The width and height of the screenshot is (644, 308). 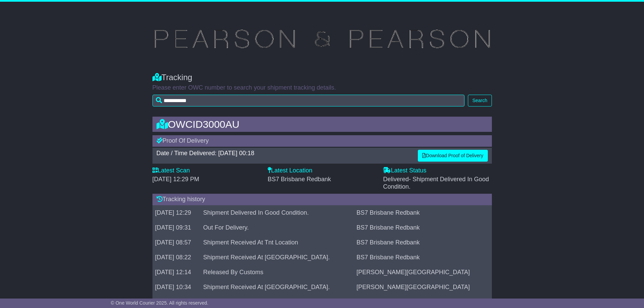 I want to click on a: Download Proof of Delivery, so click(x=453, y=155).